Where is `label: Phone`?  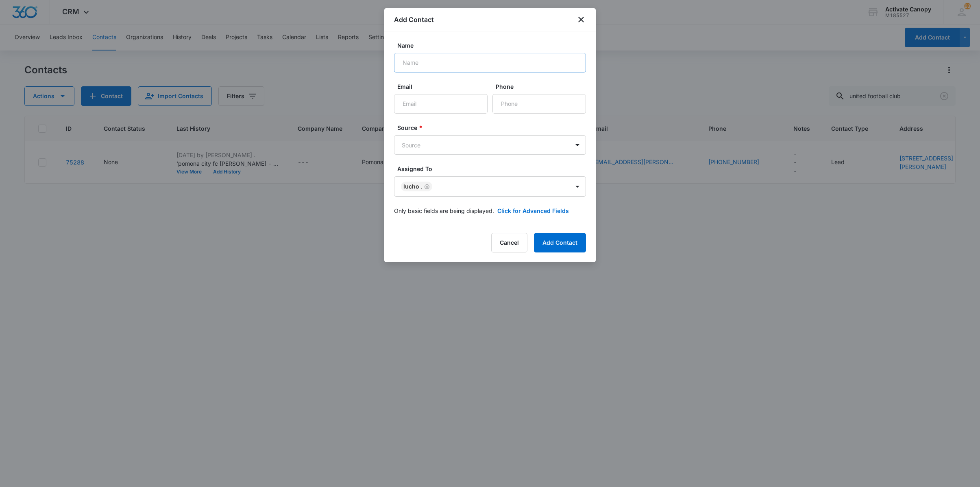 label: Phone is located at coordinates (542, 86).